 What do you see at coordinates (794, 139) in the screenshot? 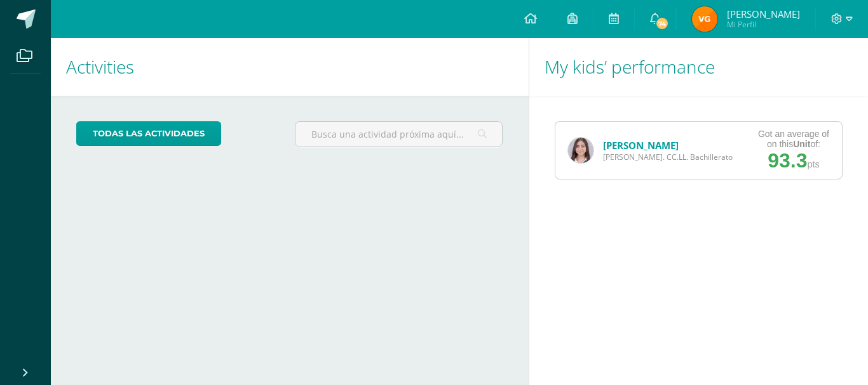
I see `div: Got an average of on this of:` at bounding box center [794, 139].